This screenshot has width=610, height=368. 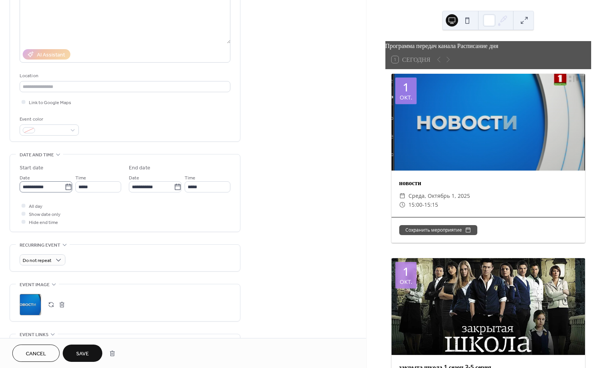 I want to click on span: Hide end time, so click(x=43, y=223).